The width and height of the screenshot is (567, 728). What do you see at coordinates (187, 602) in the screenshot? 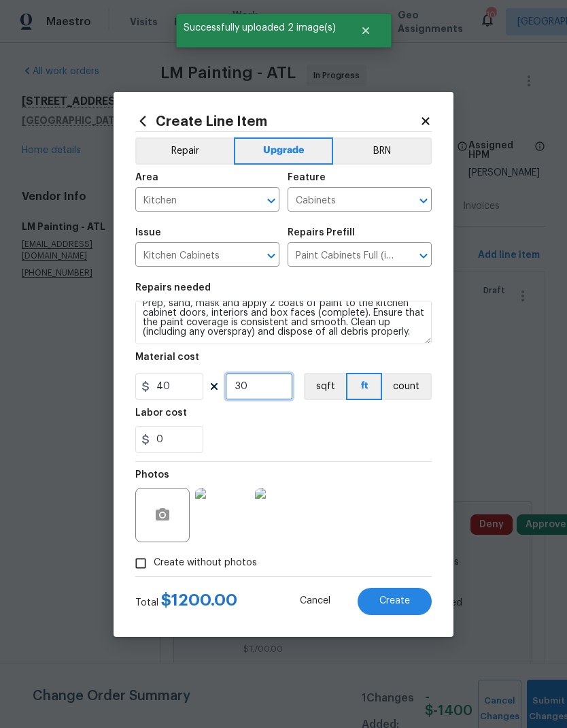
I see `div: Total` at bounding box center [187, 602].